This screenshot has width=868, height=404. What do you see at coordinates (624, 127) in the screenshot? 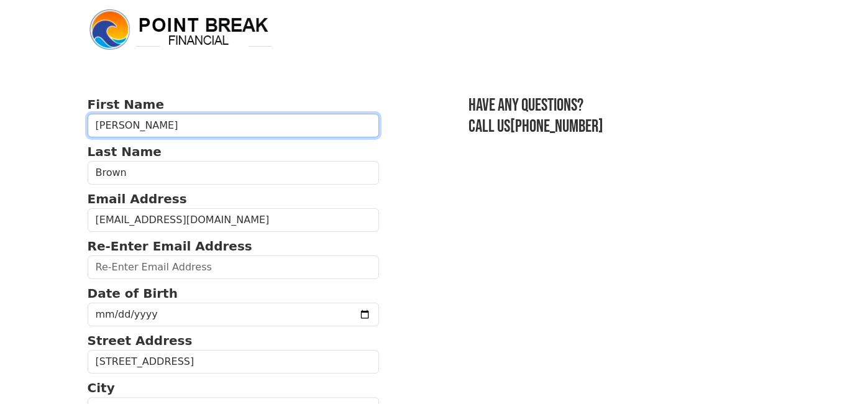
I see `h3: Call us` at bounding box center [624, 127].